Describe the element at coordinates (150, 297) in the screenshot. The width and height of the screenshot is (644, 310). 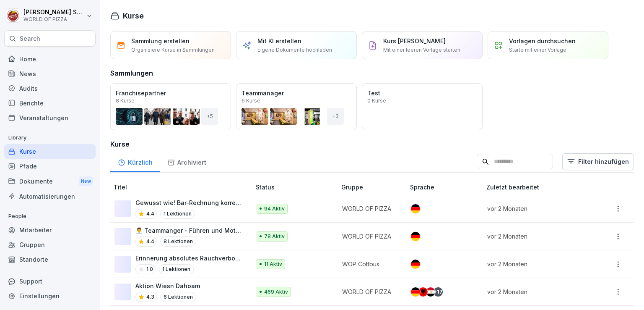
I see `p: 4.3` at that location.